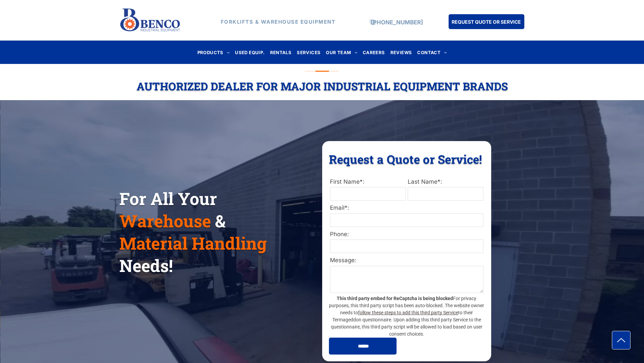  I want to click on a: PRODUCTS, so click(214, 52).